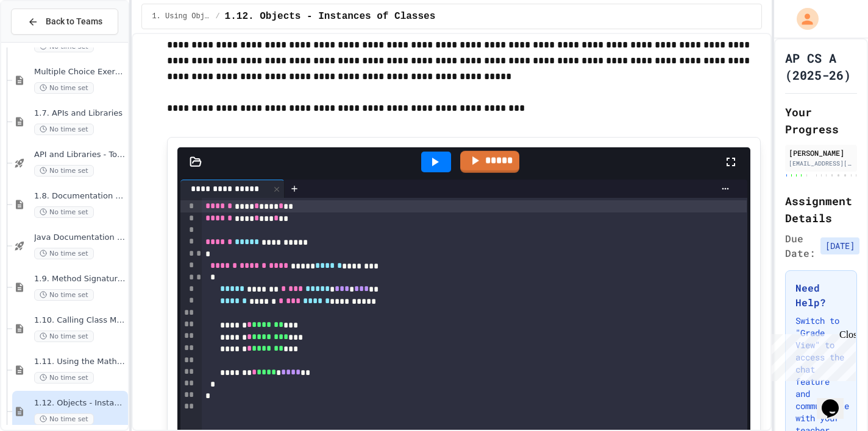 This screenshot has width=868, height=431. I want to click on span: 1. Using Objects and Methods, so click(181, 17).